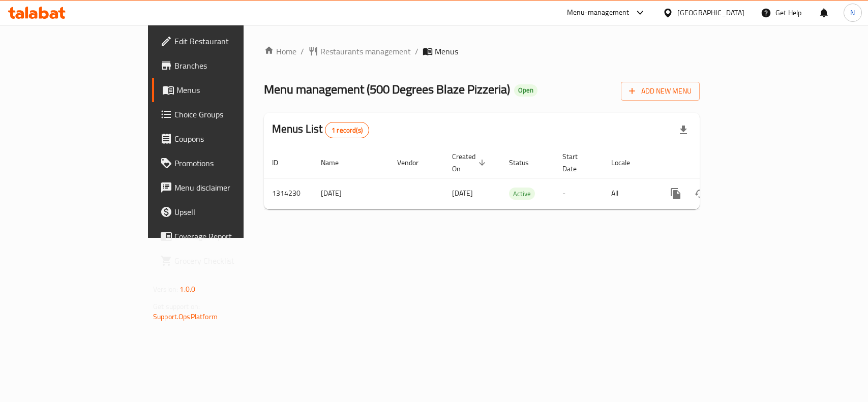 This screenshot has height=402, width=868. Describe the element at coordinates (525, 90) in the screenshot. I see `span: Open` at that location.